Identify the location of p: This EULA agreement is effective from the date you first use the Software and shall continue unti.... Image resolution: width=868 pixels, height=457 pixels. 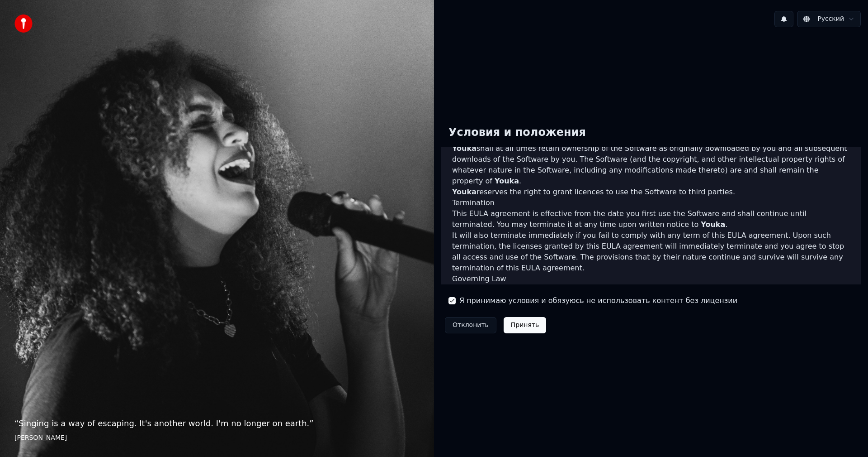
(651, 219).